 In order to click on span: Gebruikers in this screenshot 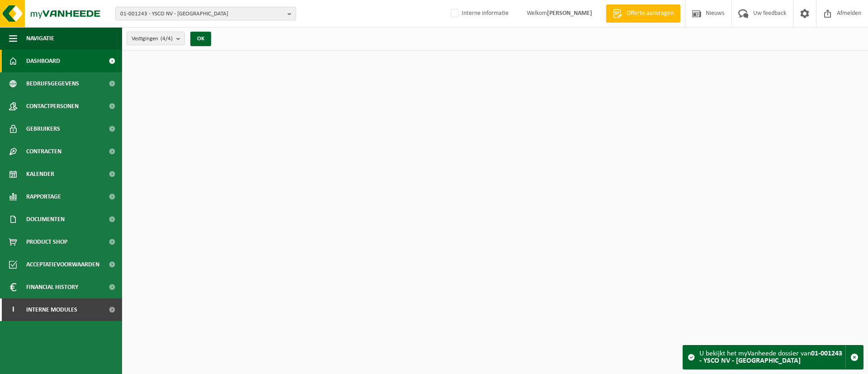, I will do `click(43, 129)`.